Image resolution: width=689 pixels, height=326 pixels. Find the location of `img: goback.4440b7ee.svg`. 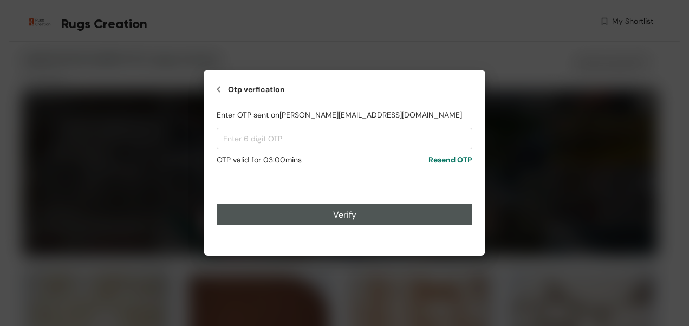

img: goback.4440b7ee.svg is located at coordinates (219, 89).